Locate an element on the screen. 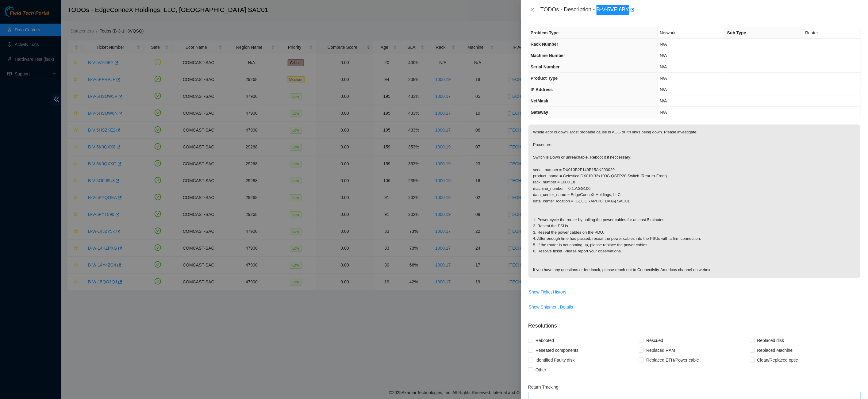 The width and height of the screenshot is (868, 399). button: Close is located at coordinates (532, 10).